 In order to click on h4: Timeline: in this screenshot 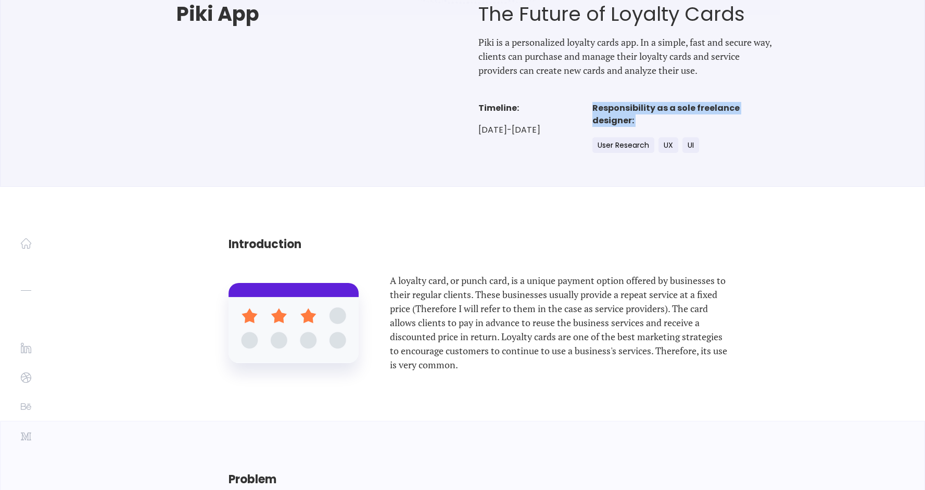, I will do `click(509, 108)`.